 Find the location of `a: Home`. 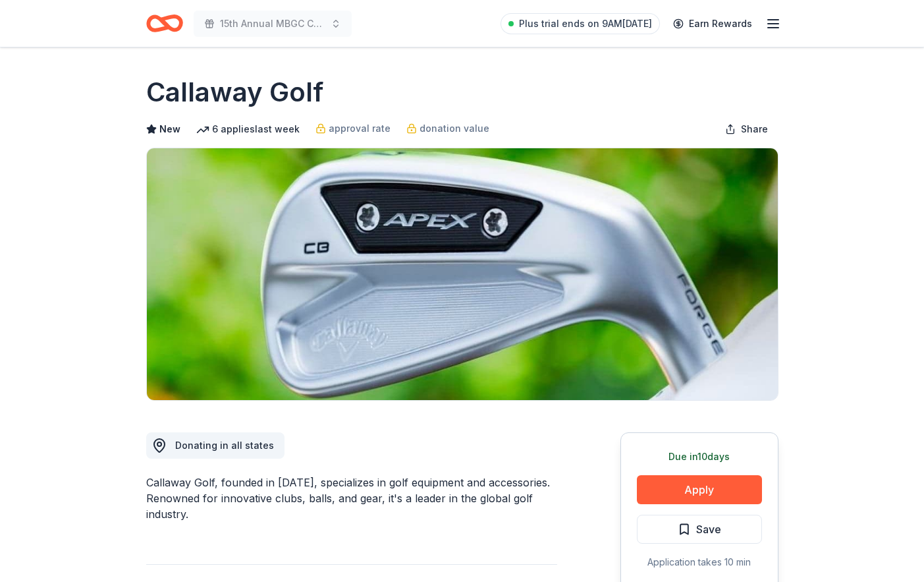

a: Home is located at coordinates (165, 23).